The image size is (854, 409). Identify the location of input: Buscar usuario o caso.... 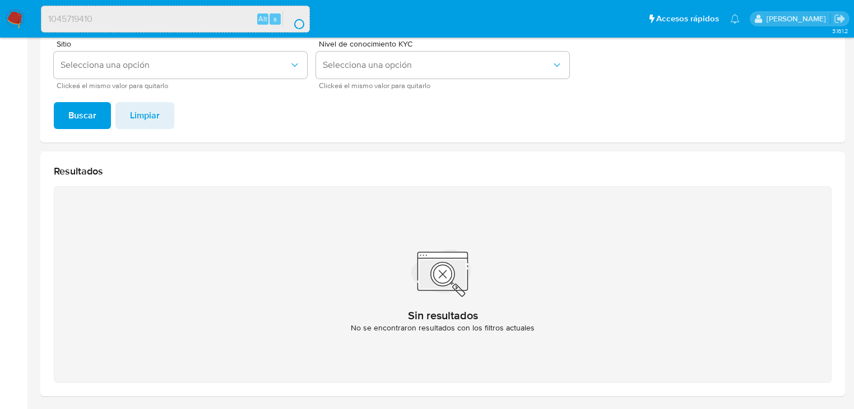
(175, 19).